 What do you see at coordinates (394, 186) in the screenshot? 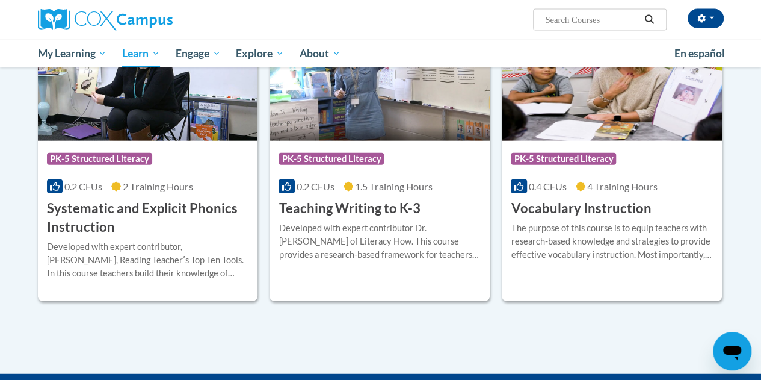
I see `span: 1.5 Training Hours` at bounding box center [394, 186].